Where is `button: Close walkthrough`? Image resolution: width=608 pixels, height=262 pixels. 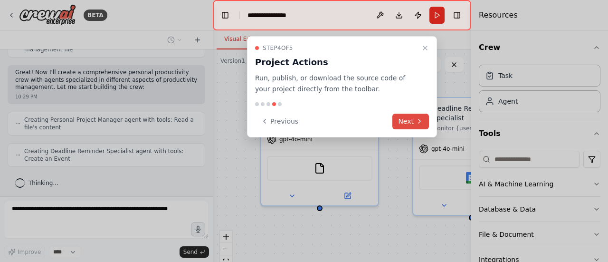
button: Close walkthrough is located at coordinates (425, 48).